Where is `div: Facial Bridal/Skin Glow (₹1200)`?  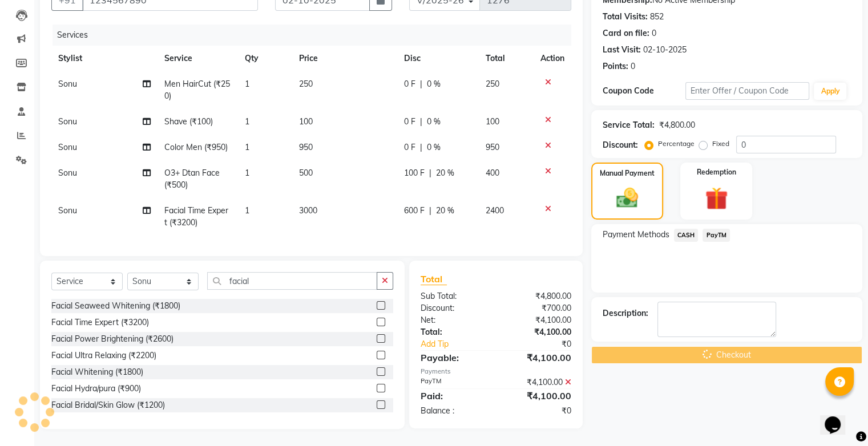 div: Facial Bridal/Skin Glow (₹1200) is located at coordinates (108, 405).